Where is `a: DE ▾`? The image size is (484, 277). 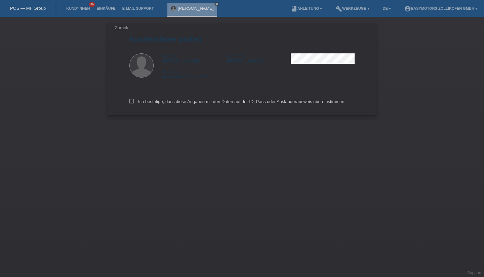 a: DE ▾ is located at coordinates (387, 8).